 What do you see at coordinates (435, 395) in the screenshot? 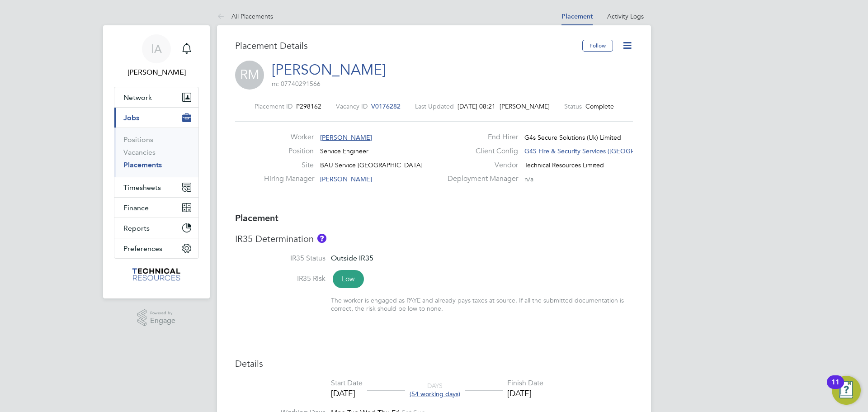
I see `span: (54 working days)` at bounding box center [435, 395].